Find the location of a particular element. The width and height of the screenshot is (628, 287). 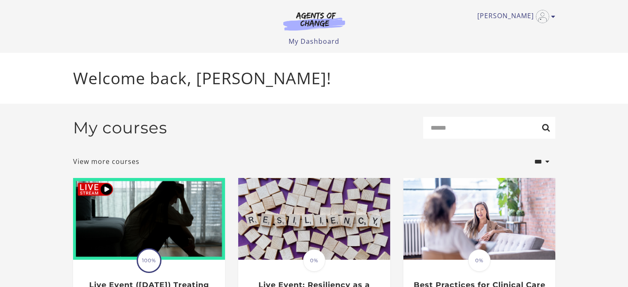

img: Agents of Change Logo is located at coordinates (314, 21).